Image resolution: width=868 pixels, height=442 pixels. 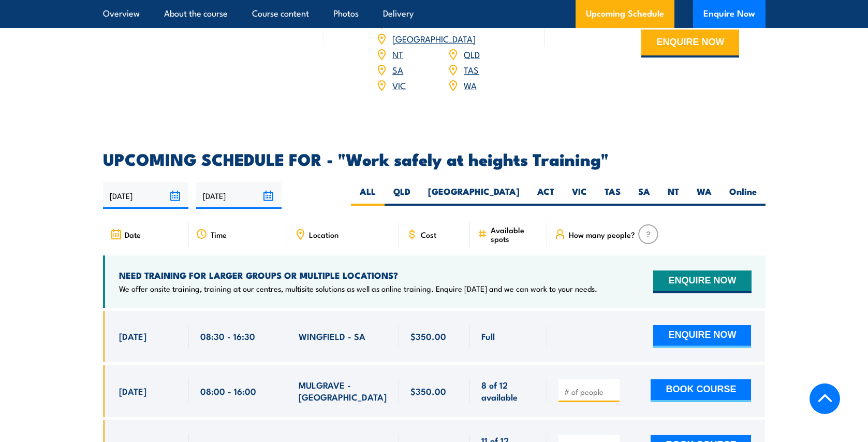 I want to click on label: NT, so click(x=674, y=195).